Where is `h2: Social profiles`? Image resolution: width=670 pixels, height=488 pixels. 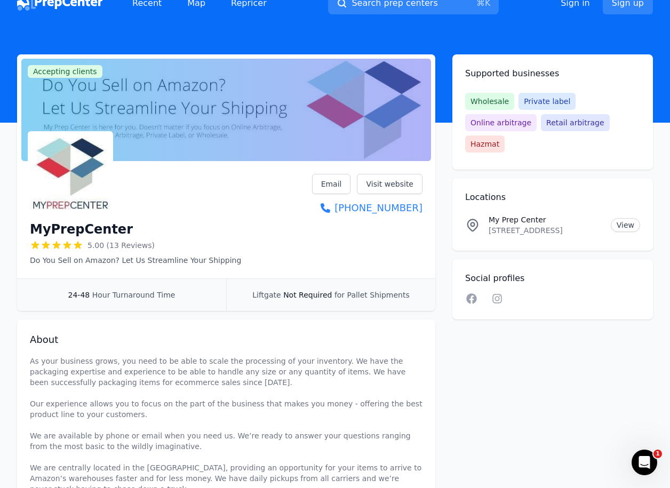 h2: Social profiles is located at coordinates (553, 279).